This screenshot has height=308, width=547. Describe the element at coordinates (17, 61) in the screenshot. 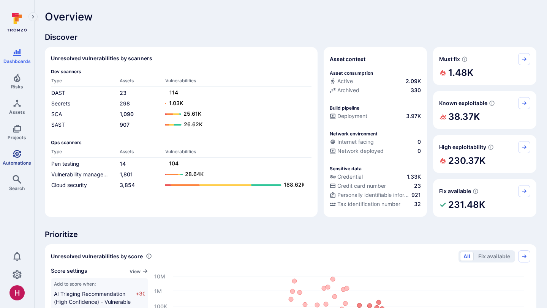

I see `span: Dashboards` at that location.